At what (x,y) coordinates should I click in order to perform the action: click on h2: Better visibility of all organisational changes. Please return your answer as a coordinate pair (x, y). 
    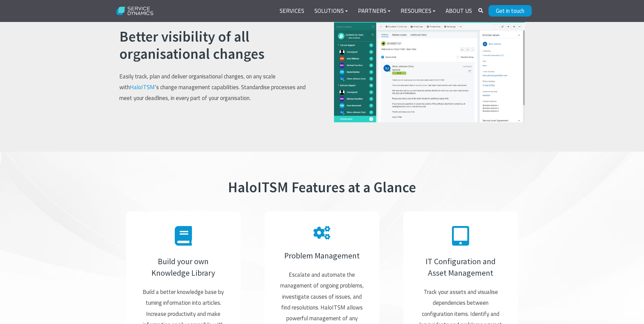
    Looking at the image, I should click on (215, 45).